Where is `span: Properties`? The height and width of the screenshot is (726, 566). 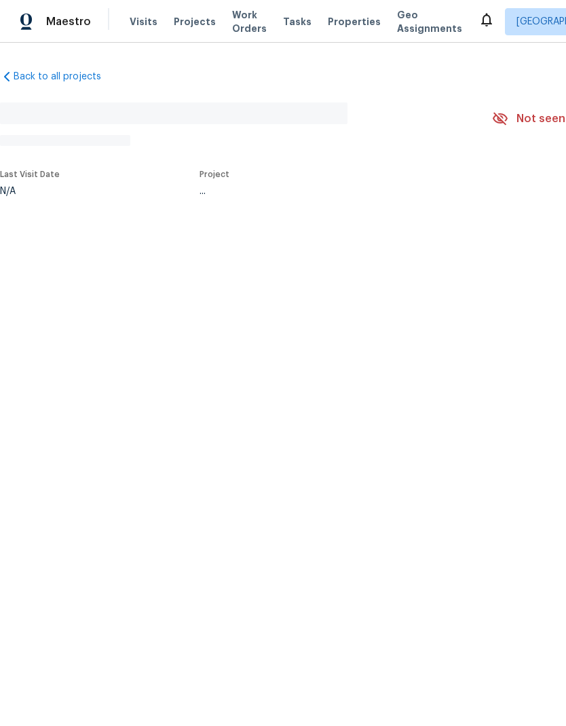
span: Properties is located at coordinates (354, 22).